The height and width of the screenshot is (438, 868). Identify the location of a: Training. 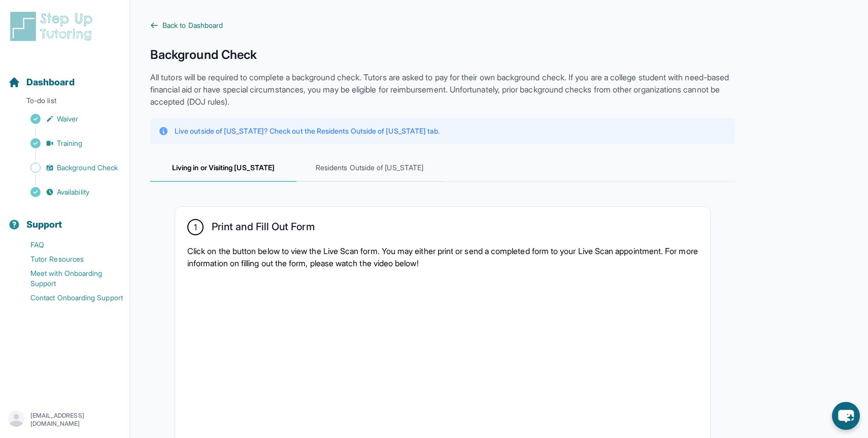
(68, 143).